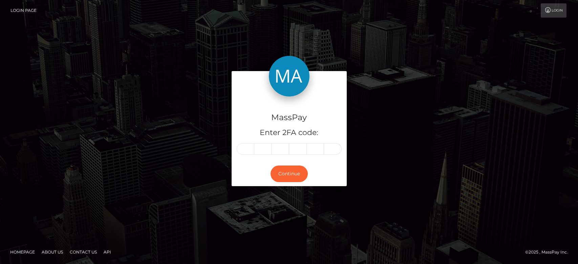  Describe the element at coordinates (289, 133) in the screenshot. I see `h5: Enter 2FA code:` at that location.